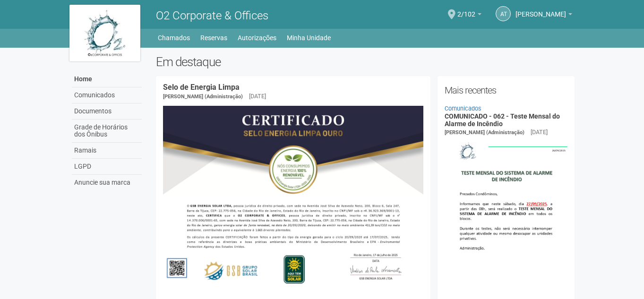 Image resolution: width=644 pixels, height=299 pixels. I want to click on a: 2/102, so click(469, 15).